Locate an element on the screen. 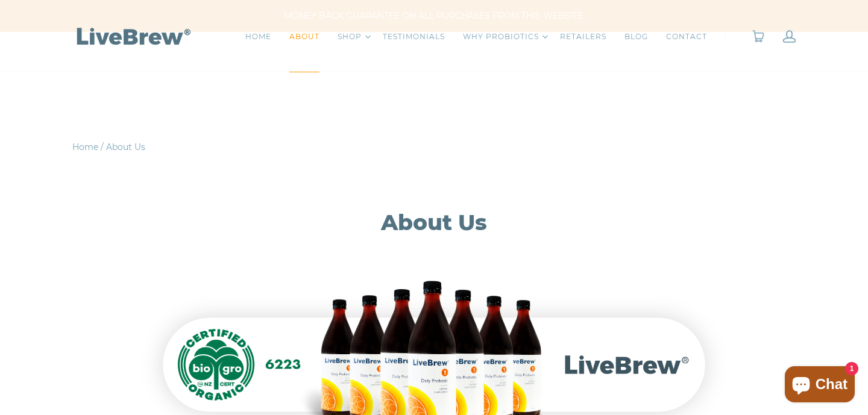 Image resolution: width=868 pixels, height=415 pixels. a: Home is located at coordinates (85, 147).